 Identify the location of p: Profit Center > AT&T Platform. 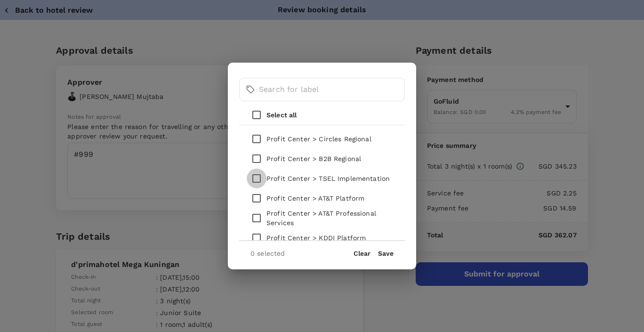
(316, 199).